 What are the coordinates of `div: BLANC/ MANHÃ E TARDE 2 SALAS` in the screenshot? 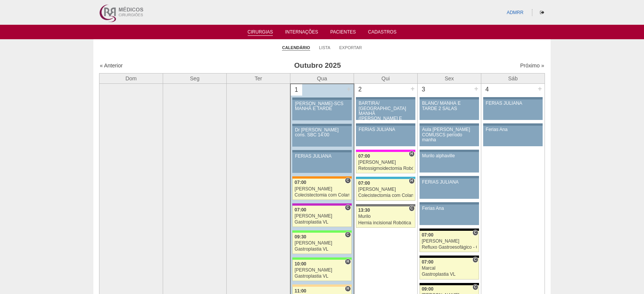 It's located at (449, 106).